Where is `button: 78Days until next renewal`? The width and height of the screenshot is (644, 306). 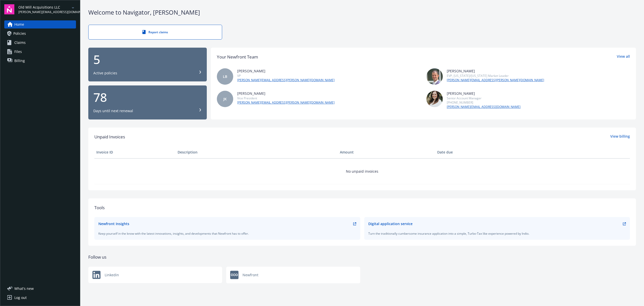 button: 78Days until next renewal is located at coordinates (147, 102).